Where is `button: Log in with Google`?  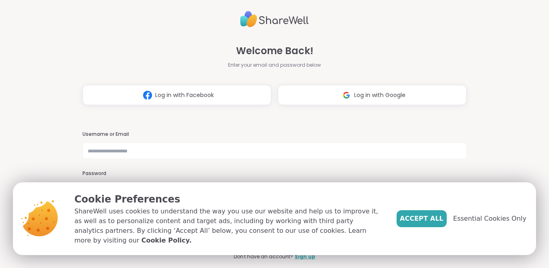 button: Log in with Google is located at coordinates (372, 95).